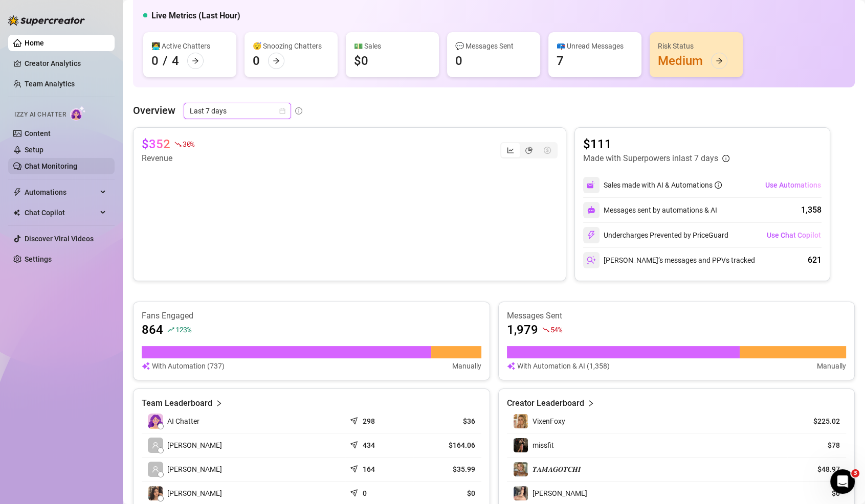  Describe the element at coordinates (34, 43) in the screenshot. I see `a: Home` at that location.